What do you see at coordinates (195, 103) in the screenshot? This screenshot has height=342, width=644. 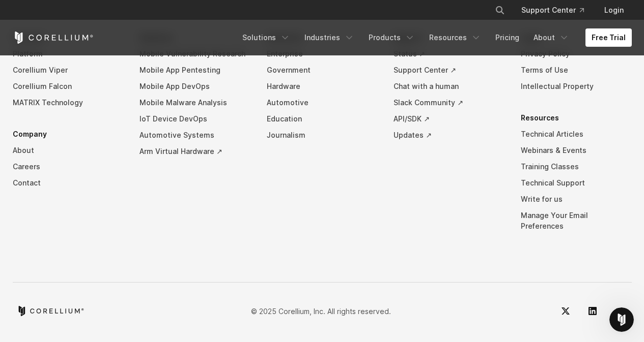 I see `a: Mobile Malware Analysis` at bounding box center [195, 103].